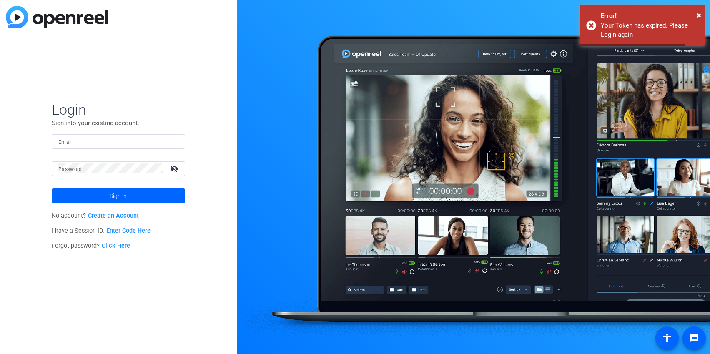 This screenshot has width=710, height=354. What do you see at coordinates (95, 216) in the screenshot?
I see `span: No account?` at bounding box center [95, 216].